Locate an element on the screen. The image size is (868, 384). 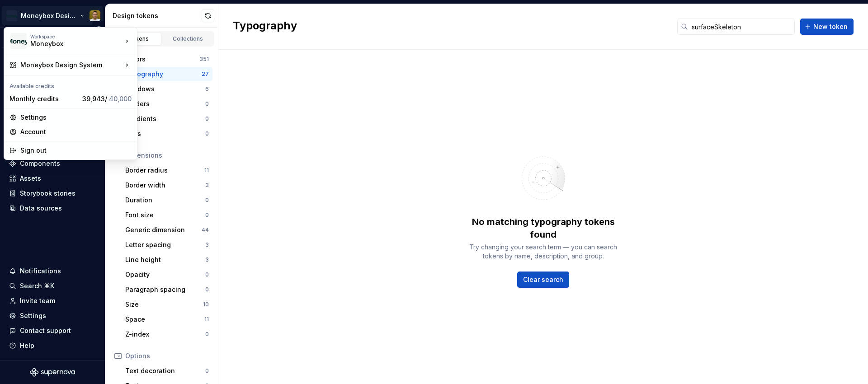
div: Account is located at coordinates (76, 132).